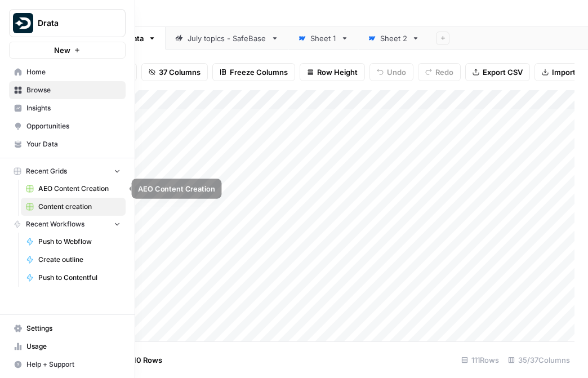  Describe the element at coordinates (79, 242) in the screenshot. I see `span: Push to Webflow` at that location.